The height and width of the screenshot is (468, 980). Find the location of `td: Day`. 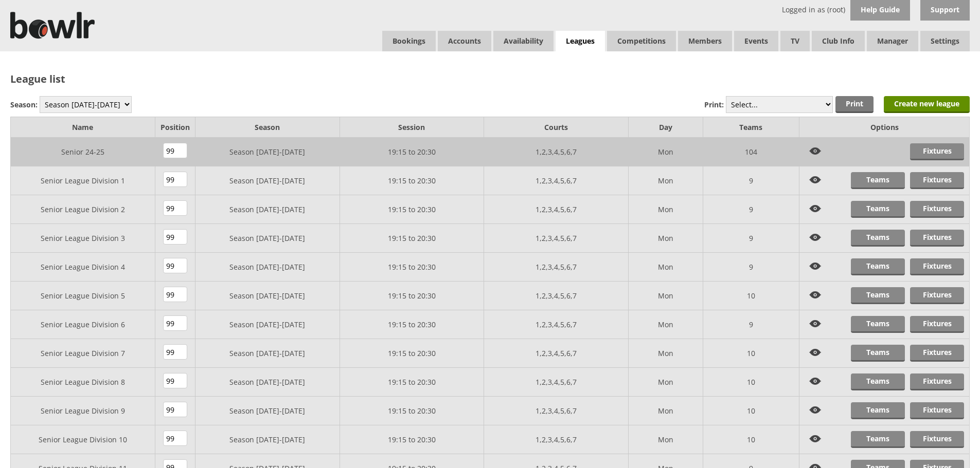

td: Day is located at coordinates (665, 128).